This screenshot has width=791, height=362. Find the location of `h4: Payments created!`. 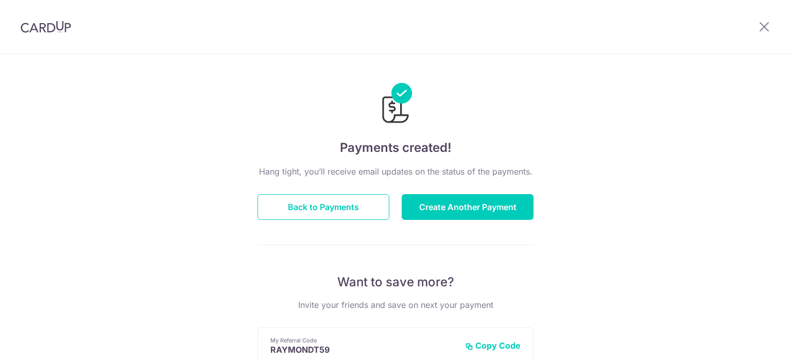

h4: Payments created! is located at coordinates (395, 148).